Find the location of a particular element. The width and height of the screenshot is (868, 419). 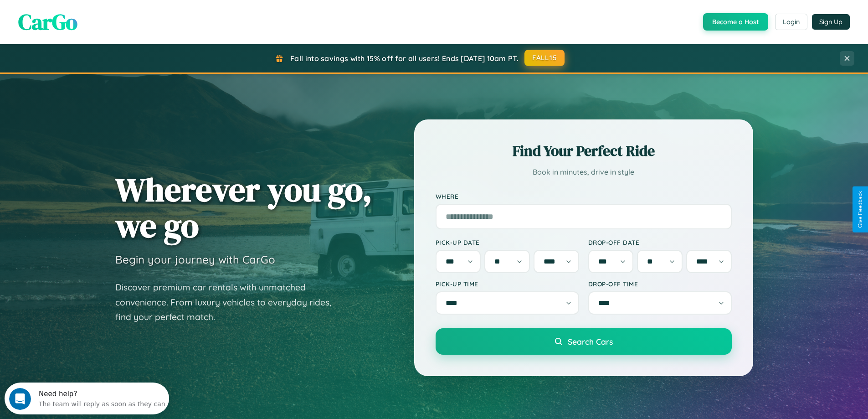

label: Pick-up Date is located at coordinates (507, 242).